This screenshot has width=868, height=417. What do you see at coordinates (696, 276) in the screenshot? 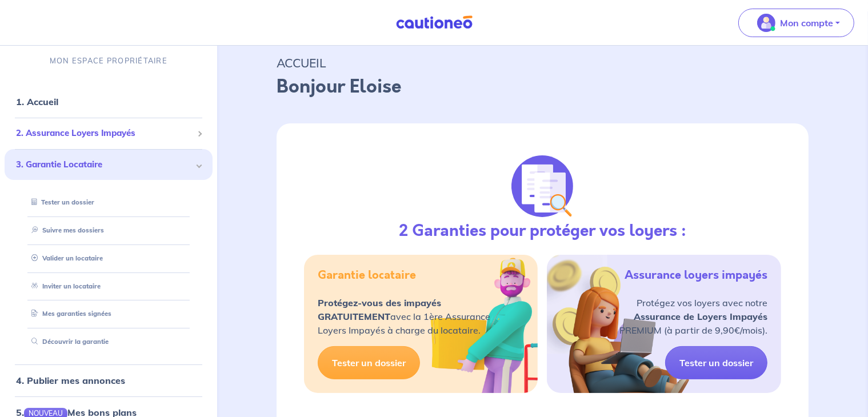
I see `h5: Assurance loyers impayés` at bounding box center [696, 276].